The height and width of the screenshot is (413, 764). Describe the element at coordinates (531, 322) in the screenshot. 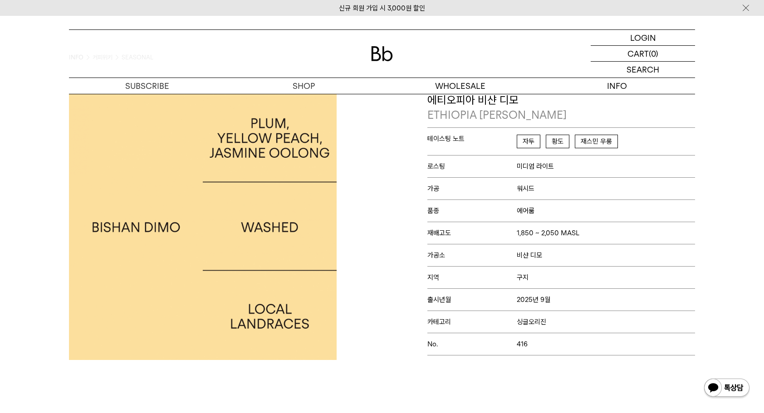

I see `span: 싱글오리진` at that location.